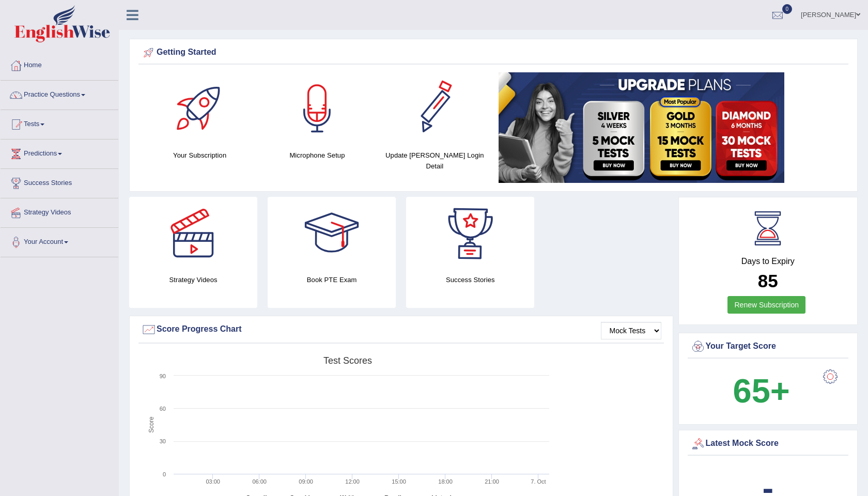  What do you see at coordinates (493, 53) in the screenshot?
I see `div: Getting Started` at bounding box center [493, 53].